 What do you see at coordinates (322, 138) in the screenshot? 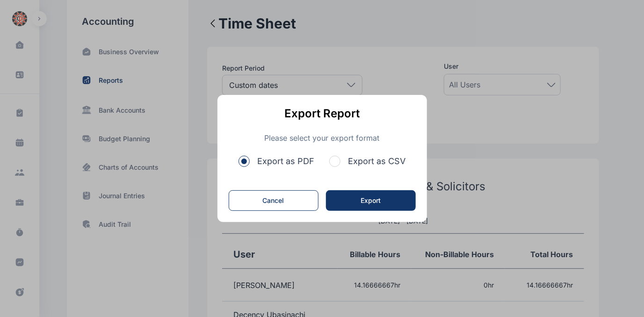
I see `div: Please select your export format` at bounding box center [322, 138].